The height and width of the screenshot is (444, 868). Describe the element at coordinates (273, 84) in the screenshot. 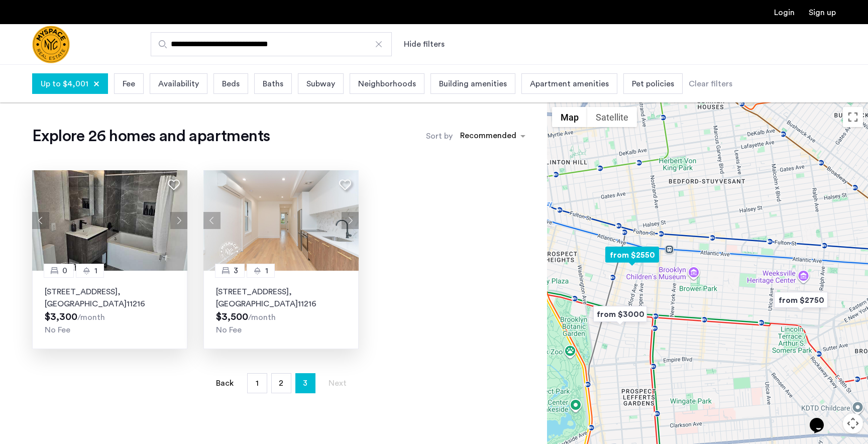

I see `span: Baths` at that location.